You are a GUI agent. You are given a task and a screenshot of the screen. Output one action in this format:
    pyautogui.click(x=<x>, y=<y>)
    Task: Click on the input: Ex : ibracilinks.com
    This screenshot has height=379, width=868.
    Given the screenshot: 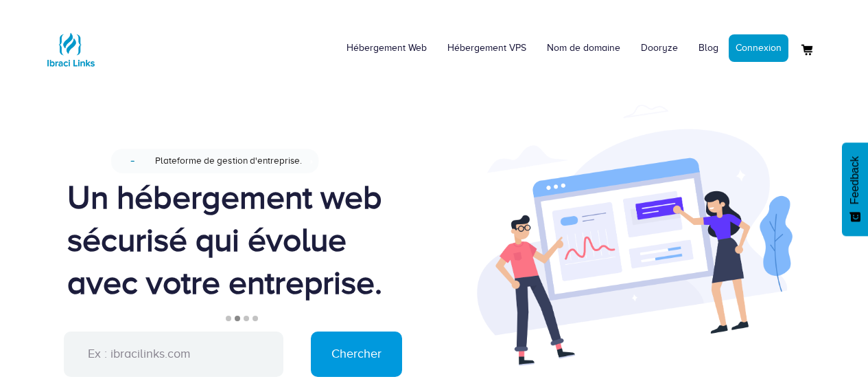 What is the action you would take?
    pyautogui.click(x=174, y=354)
    